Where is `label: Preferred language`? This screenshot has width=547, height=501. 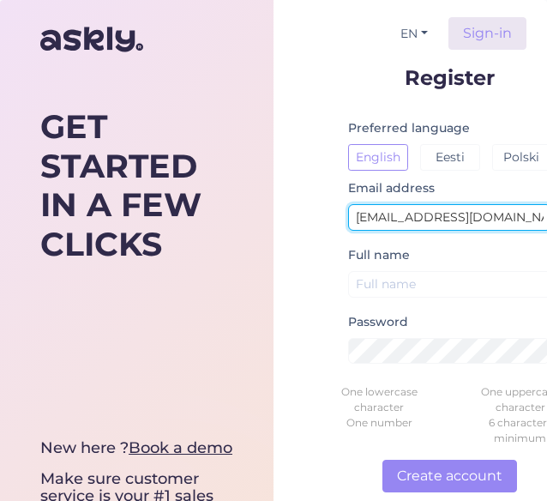
label: Preferred language is located at coordinates (409, 128).